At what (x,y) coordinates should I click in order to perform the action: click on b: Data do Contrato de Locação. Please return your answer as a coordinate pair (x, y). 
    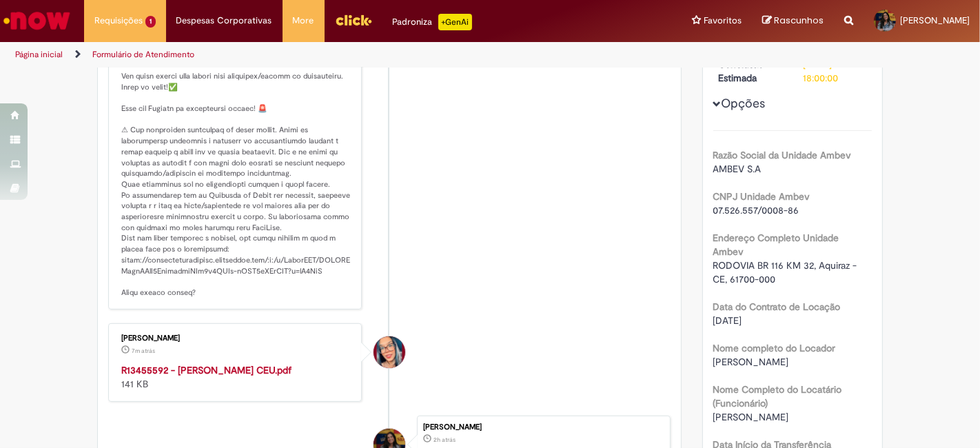
    Looking at the image, I should click on (777, 307).